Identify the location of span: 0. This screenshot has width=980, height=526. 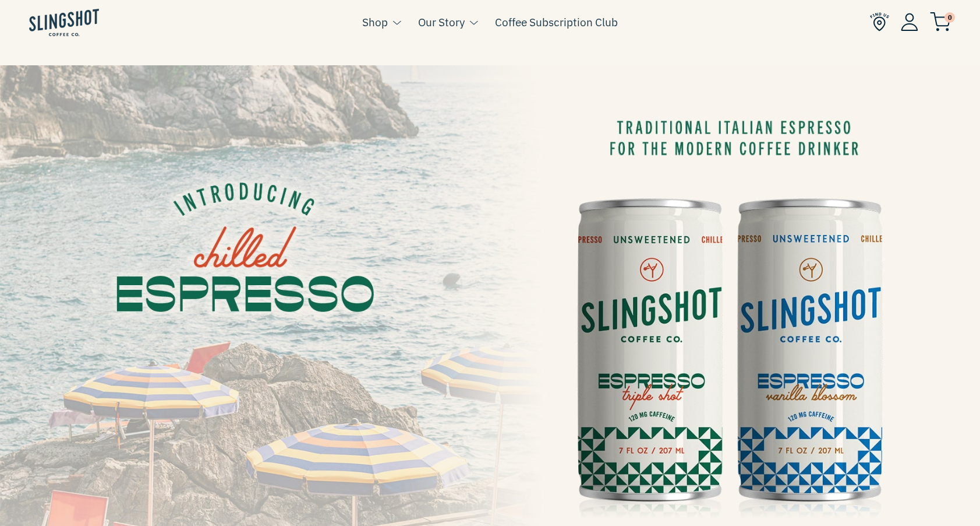
(950, 17).